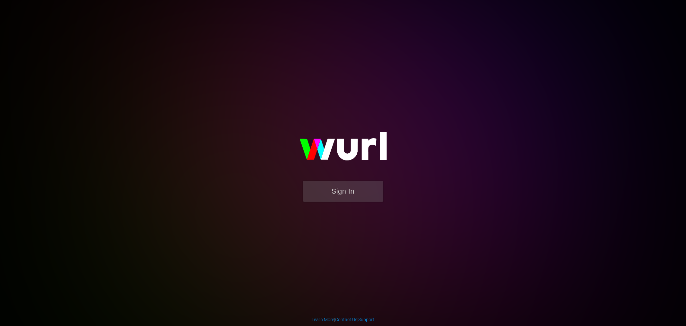  I want to click on img: wurl-logo-on-black-223613ac3d8ba8fe6dc639794a292ebdb59501304c7dfd60c99c58986ef67473.svg, so click(343, 149).